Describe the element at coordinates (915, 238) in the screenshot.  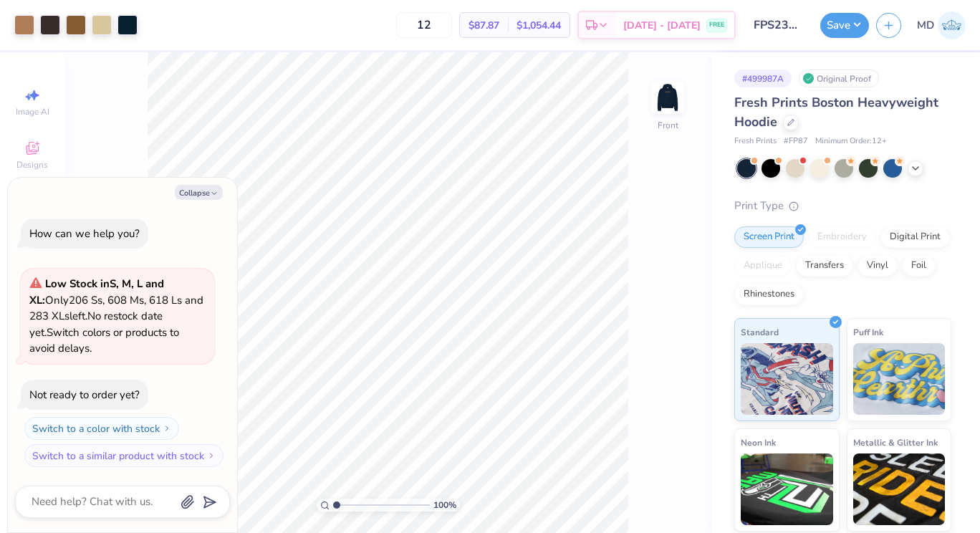
I see `div: Digital Print` at that location.